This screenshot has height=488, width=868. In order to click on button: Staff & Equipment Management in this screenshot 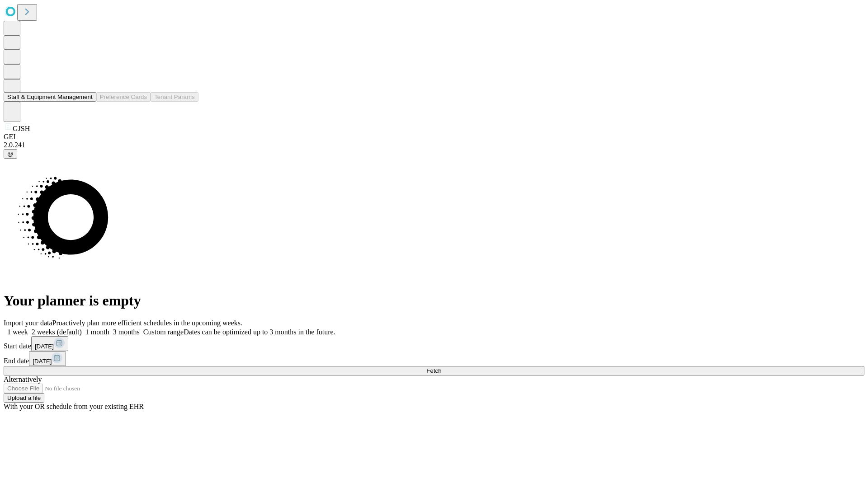, I will do `click(50, 97)`.